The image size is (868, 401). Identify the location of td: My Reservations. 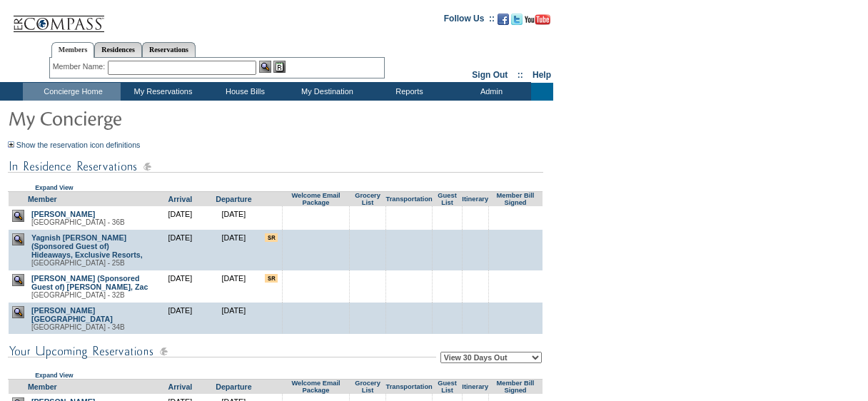
(161, 91).